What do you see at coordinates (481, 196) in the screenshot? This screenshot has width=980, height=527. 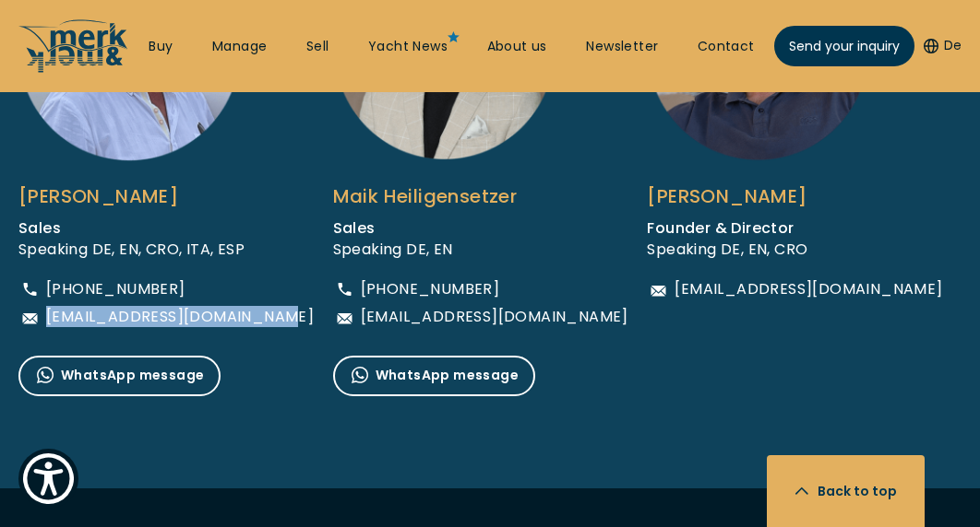 I see `div: Maik Heiligensetzer` at bounding box center [481, 196].